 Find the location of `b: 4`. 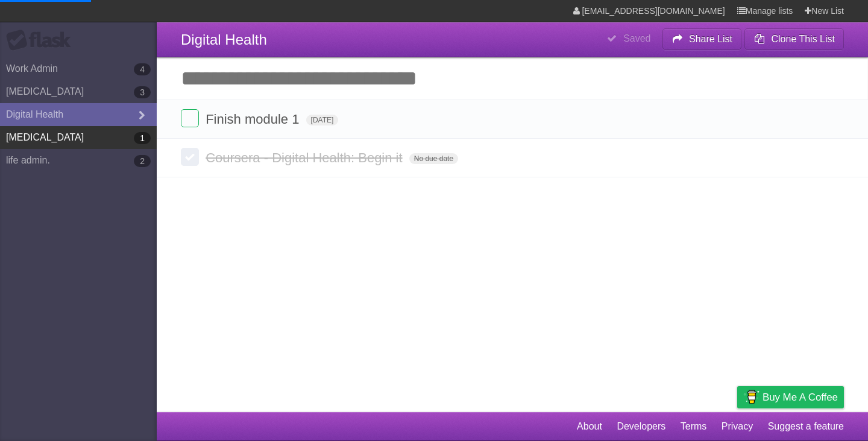

b: 4 is located at coordinates (142, 69).